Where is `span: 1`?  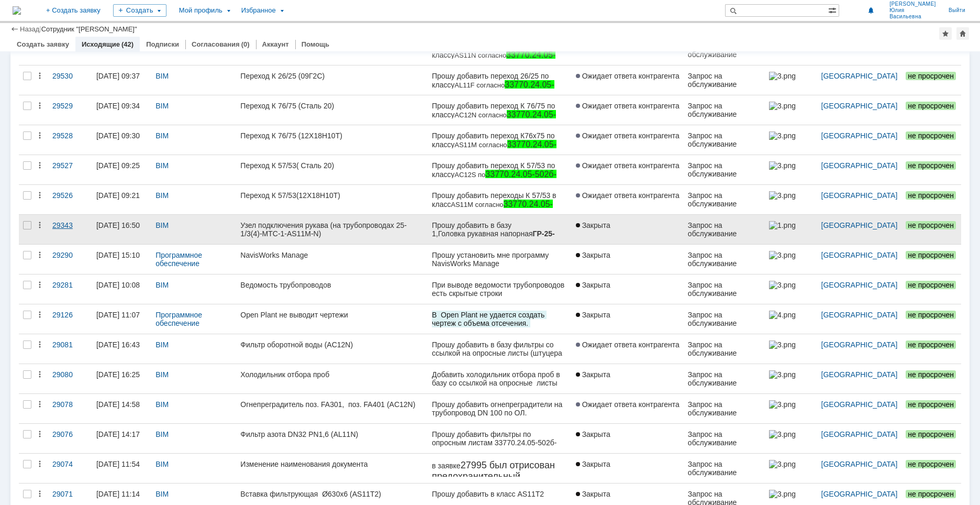 span: 1 is located at coordinates (33, 13).